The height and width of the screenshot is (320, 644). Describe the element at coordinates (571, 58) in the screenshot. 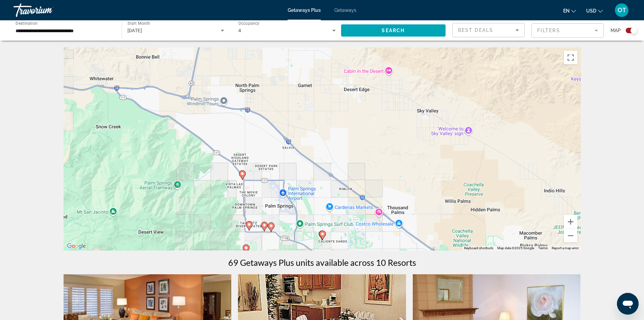

I see `button: Toggle fullscreen view` at that location.